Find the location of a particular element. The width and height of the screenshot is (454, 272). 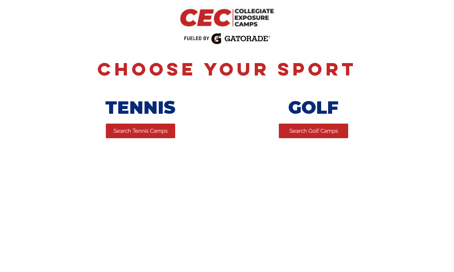

span: Search Golf Camps is located at coordinates (314, 131).